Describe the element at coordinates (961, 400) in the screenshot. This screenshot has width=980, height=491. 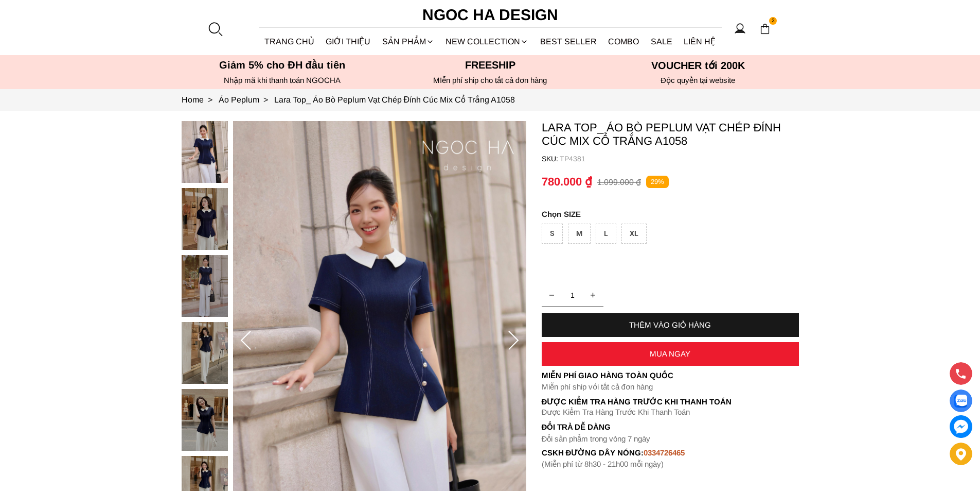
I see `a: Display image` at that location.